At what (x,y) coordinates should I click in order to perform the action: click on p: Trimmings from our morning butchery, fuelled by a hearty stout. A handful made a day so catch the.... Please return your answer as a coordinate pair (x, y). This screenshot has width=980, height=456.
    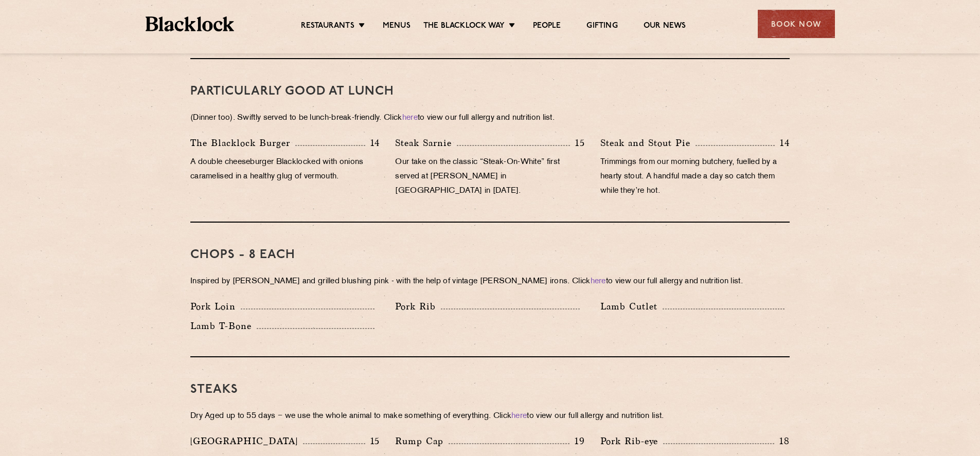
    Looking at the image, I should click on (695, 177).